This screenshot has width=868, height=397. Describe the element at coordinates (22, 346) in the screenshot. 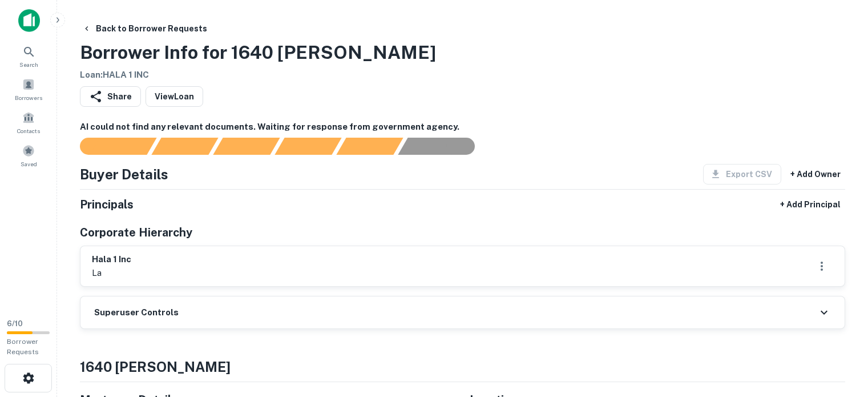

I see `span: Borrower Requests` at that location.